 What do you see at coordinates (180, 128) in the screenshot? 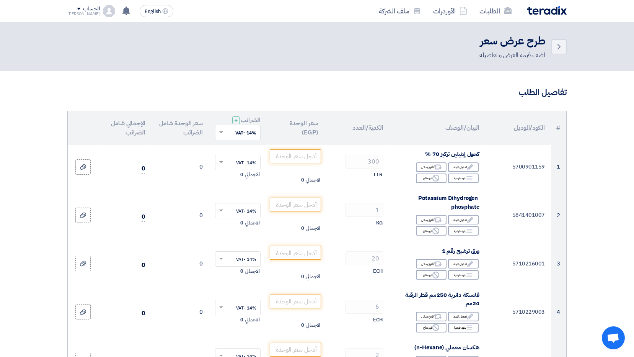
I see `th: سعر الوحدة شامل الضرائب` at bounding box center [180, 128].